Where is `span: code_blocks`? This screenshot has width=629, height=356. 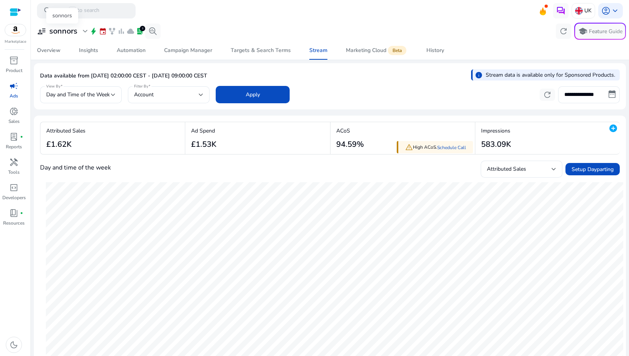
span: code_blocks is located at coordinates (14, 188).